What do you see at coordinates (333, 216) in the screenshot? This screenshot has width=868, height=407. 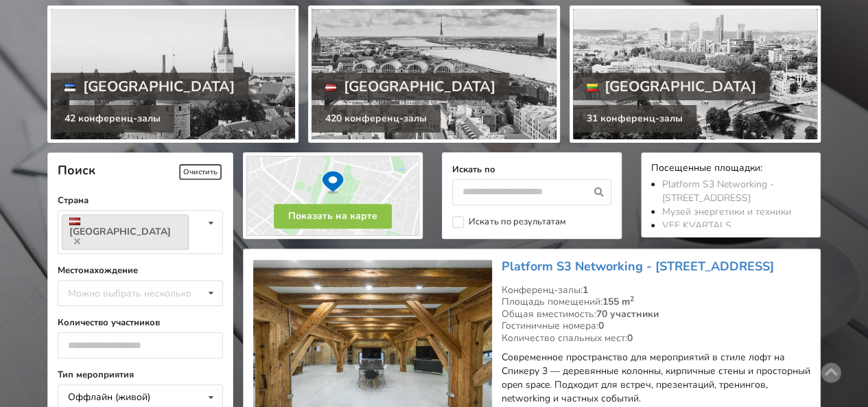 I see `button: Показать на карте` at bounding box center [333, 216].